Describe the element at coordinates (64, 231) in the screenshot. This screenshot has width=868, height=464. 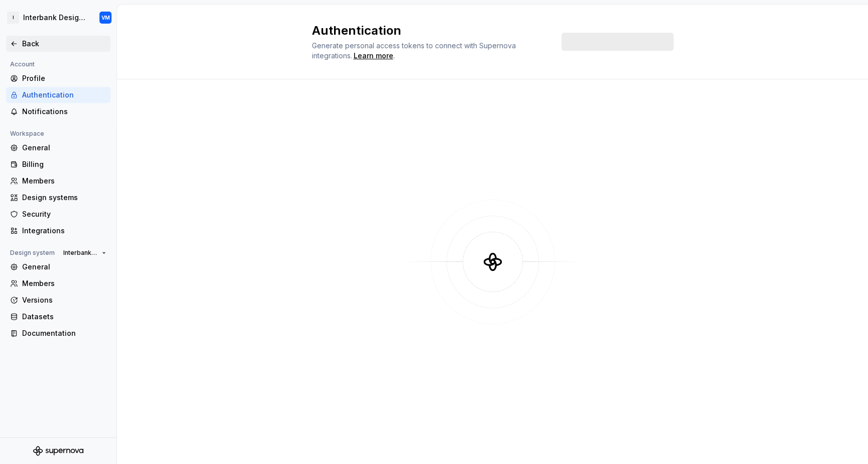
I see `div: Integrations` at that location.